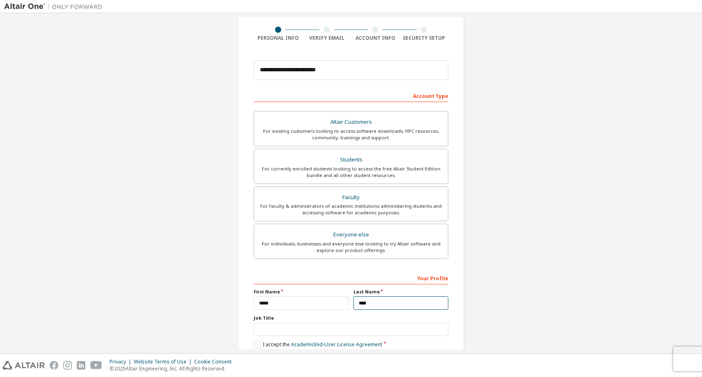 The width and height of the screenshot is (702, 377). I want to click on div: For existing customers looking to access software downloads, HPC resources, community, trainings ..., so click(351, 135).